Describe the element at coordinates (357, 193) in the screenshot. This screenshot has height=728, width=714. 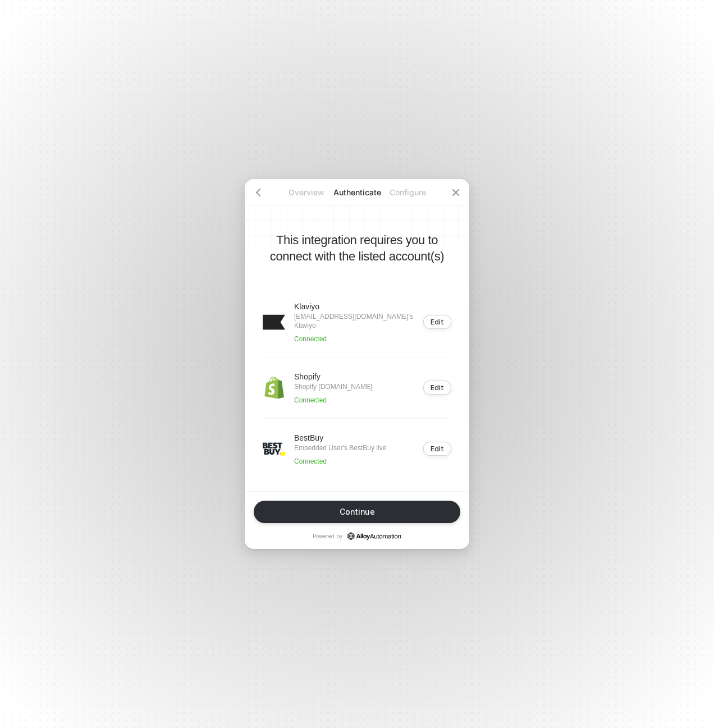
I see `p: Authenticate` at that location.